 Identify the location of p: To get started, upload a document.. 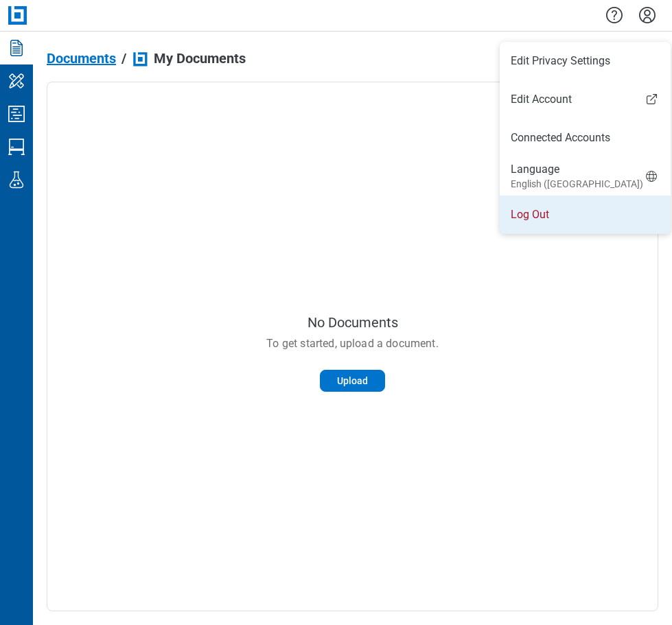
(353, 344).